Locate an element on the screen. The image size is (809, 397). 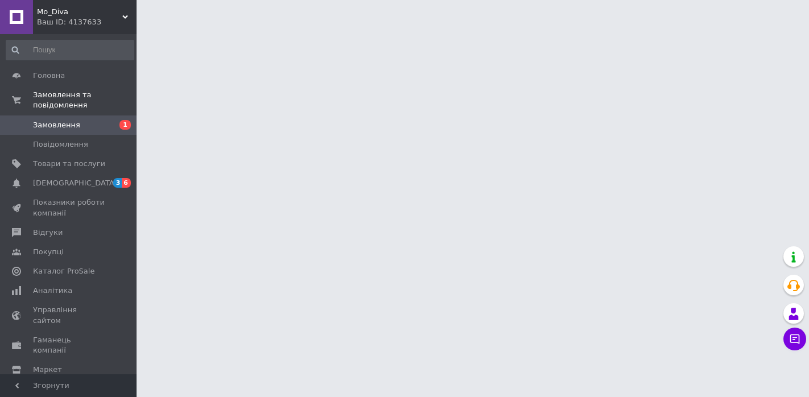
div: Ваш ID: 4137633 is located at coordinates (87, 22).